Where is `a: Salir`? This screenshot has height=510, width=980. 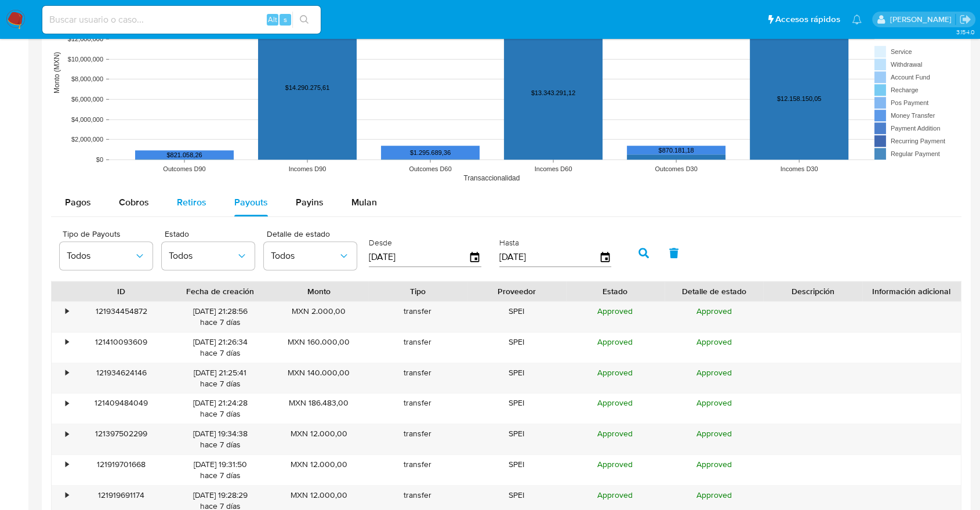 a: Salir is located at coordinates (965, 19).